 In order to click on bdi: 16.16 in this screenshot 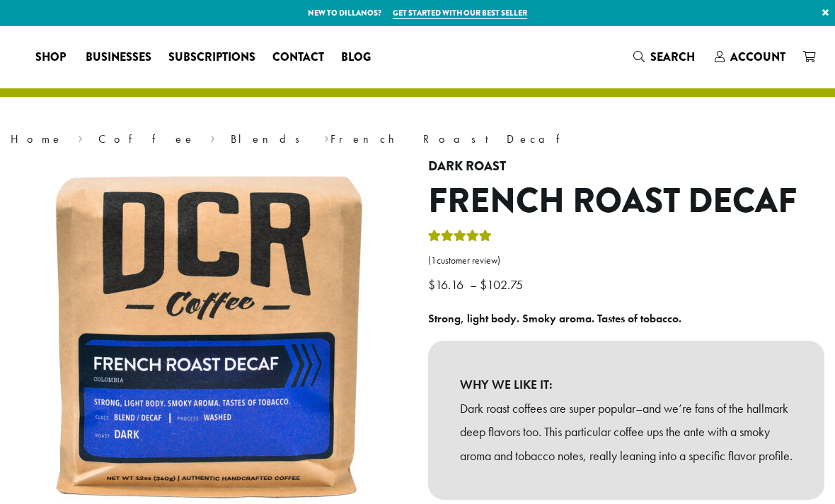, I will do `click(448, 284)`.